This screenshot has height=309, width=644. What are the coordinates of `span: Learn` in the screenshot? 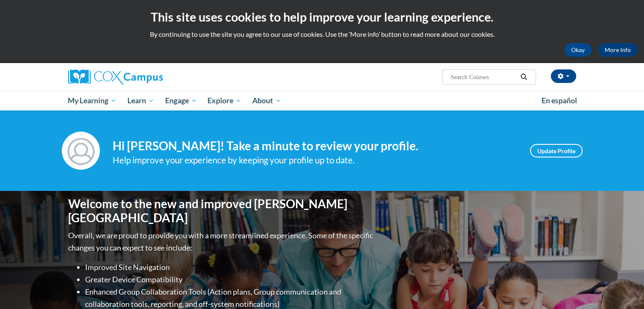 It's located at (140, 101).